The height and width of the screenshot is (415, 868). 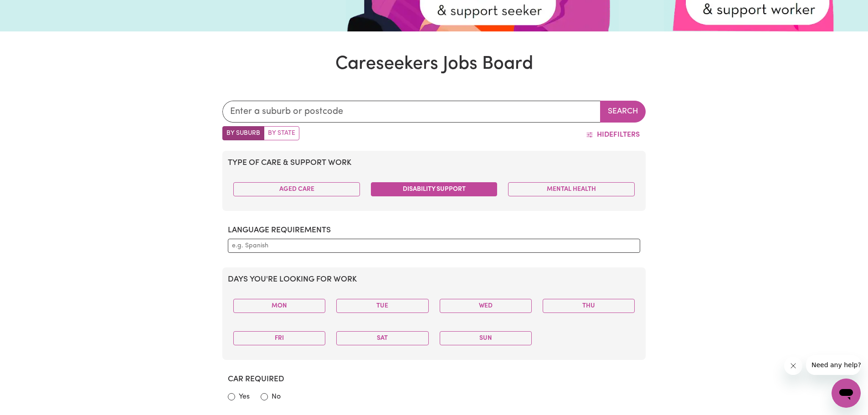 What do you see at coordinates (411, 112) in the screenshot?
I see `input: Enter a suburb or postcode` at bounding box center [411, 112].